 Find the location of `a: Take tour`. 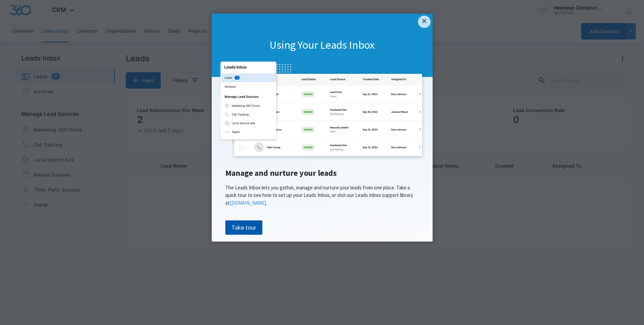

a: Take tour is located at coordinates (244, 228).